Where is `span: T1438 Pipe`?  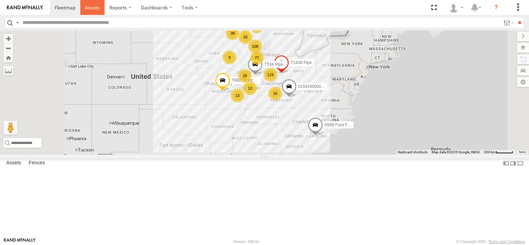 span: T1438 Pipe is located at coordinates (301, 62).